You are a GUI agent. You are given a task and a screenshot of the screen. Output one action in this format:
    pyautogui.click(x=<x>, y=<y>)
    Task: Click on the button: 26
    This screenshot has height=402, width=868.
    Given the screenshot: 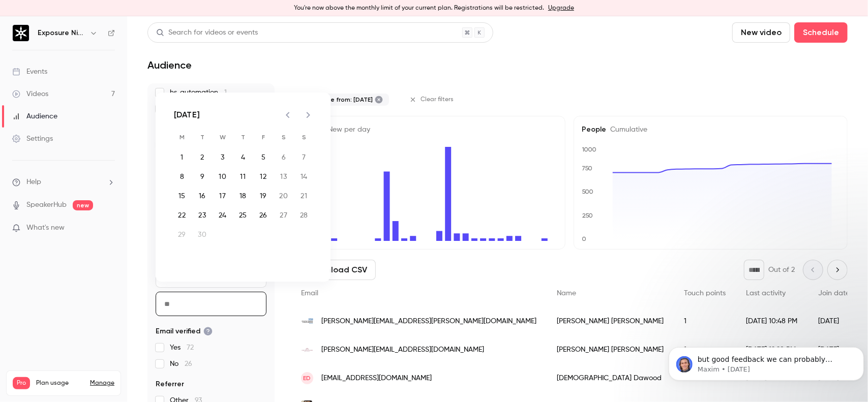 What is the action you would take?
    pyautogui.click(x=264, y=215)
    